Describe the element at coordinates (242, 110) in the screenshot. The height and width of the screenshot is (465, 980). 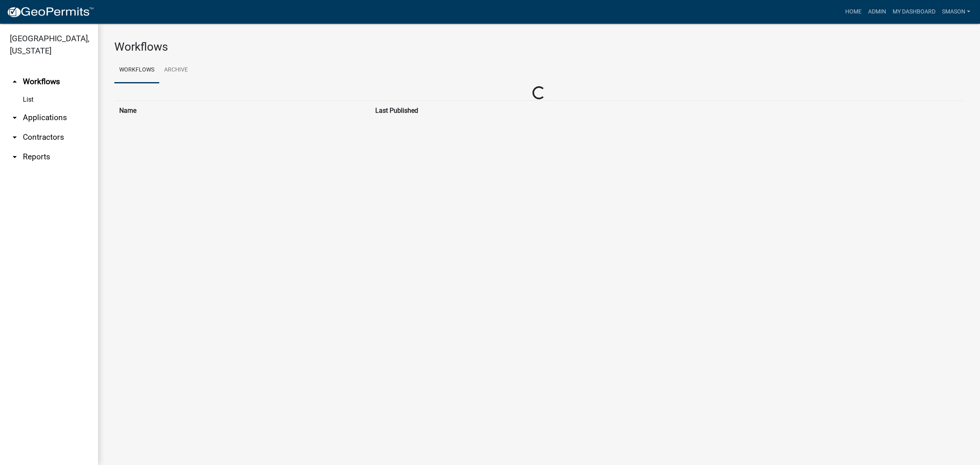
I see `th: Name` at that location.